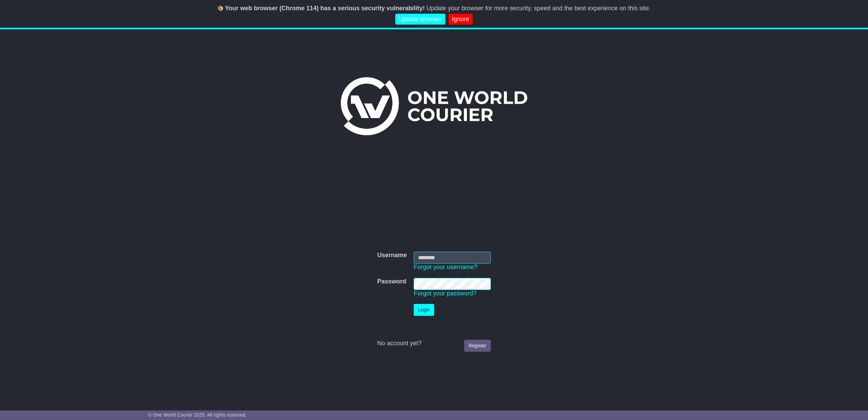  I want to click on span: © One World Courier 2025. All rights reserved., so click(197, 415).